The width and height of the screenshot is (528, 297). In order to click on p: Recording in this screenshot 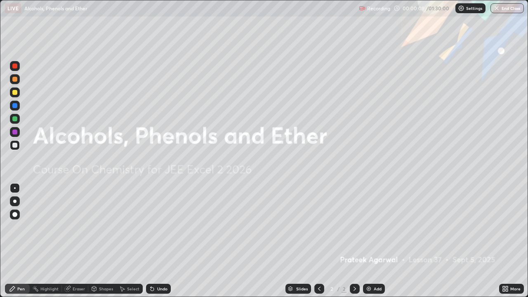, I will do `click(379, 8)`.